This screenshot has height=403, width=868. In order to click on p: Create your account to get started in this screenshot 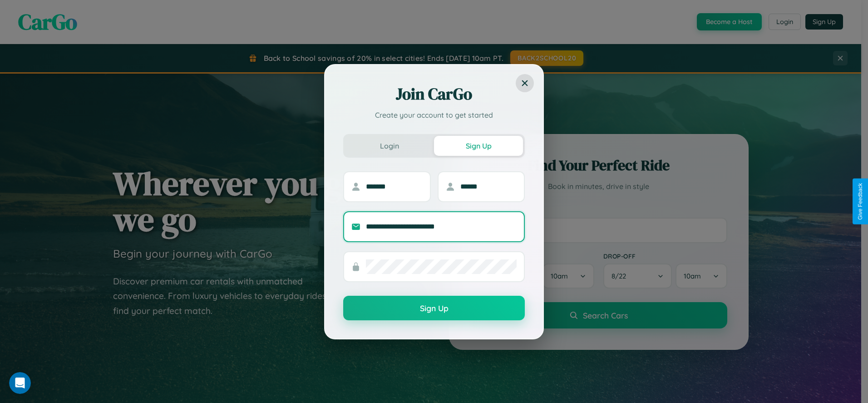, I will do `click(434, 115)`.